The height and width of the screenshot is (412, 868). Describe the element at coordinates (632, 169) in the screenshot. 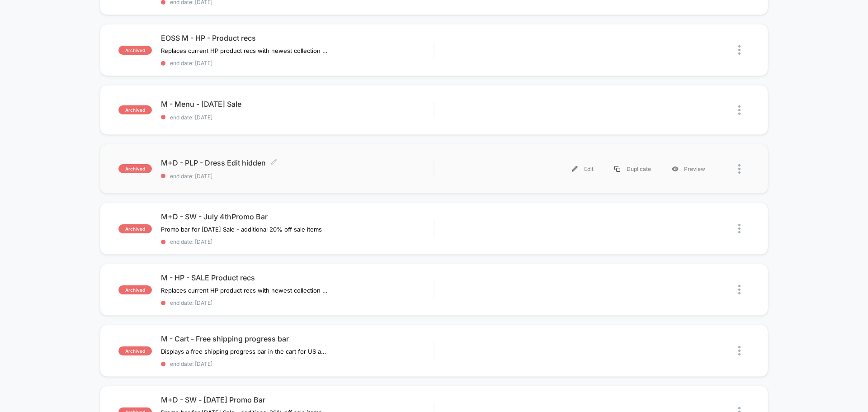

I see `div: Duplicate` at that location.